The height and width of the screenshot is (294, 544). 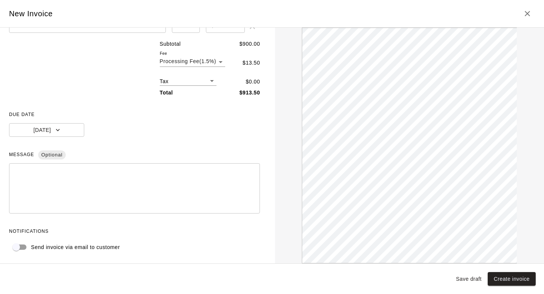 I want to click on span: NOTIFICATIONS, so click(x=134, y=232).